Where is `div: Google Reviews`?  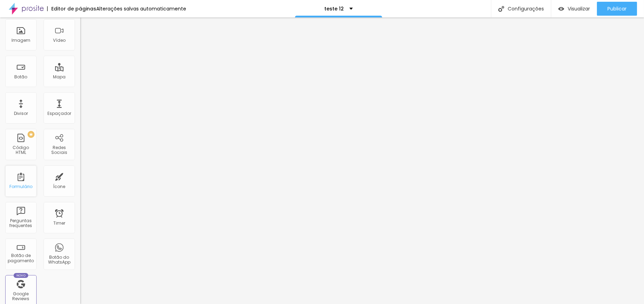
div: Google Reviews is located at coordinates (20, 296).